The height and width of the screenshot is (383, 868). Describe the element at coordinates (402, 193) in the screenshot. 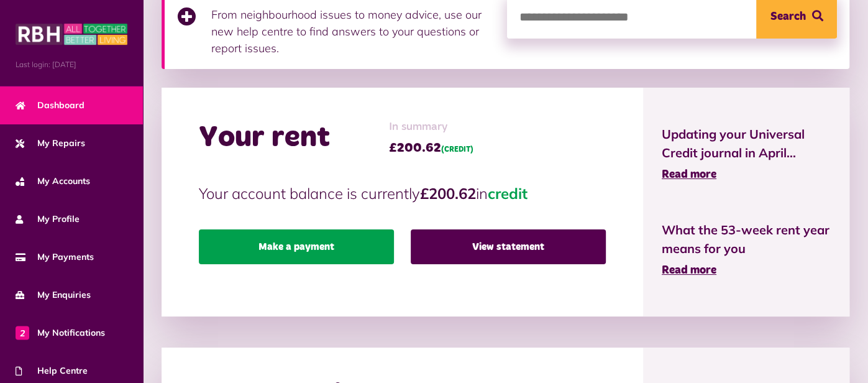

I see `p: Your account balance is currently in` at that location.